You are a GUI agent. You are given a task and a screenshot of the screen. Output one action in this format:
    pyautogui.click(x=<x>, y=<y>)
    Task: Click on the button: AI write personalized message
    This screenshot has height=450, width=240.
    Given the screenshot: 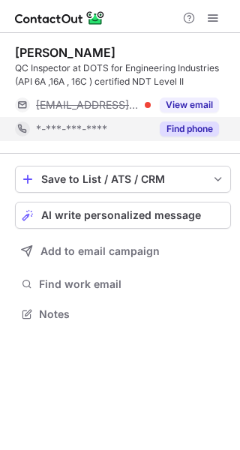 What is the action you would take?
    pyautogui.click(x=123, y=215)
    